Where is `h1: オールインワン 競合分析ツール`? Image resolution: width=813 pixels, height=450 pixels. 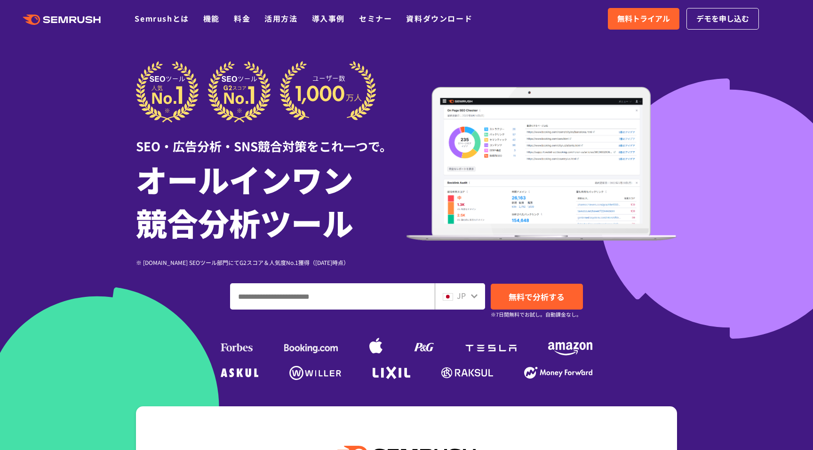
h1: オールインワン 競合分析ツール is located at coordinates (271, 201).